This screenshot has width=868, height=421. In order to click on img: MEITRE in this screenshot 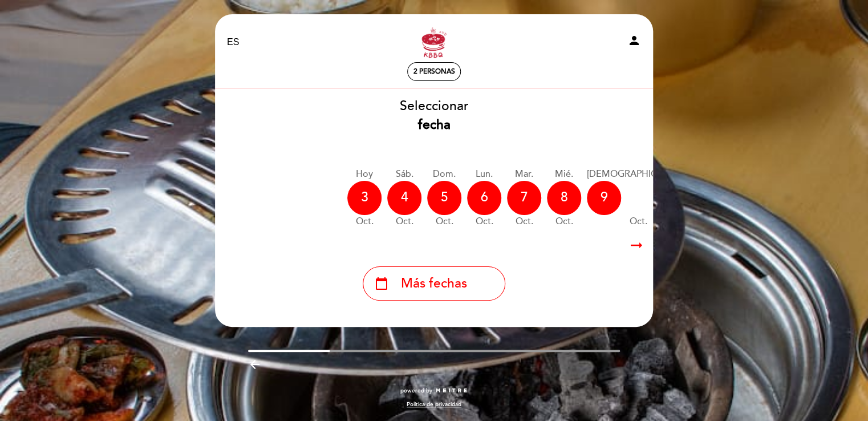, I will do `click(451, 391)`.